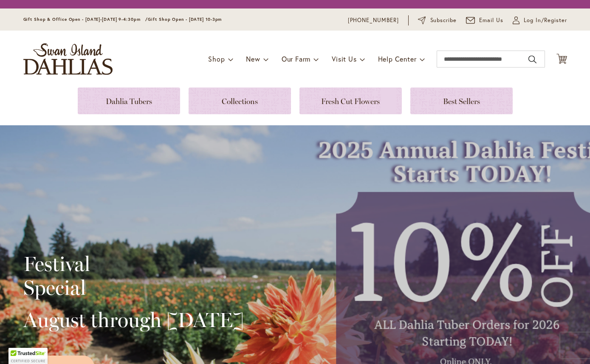 Image resolution: width=590 pixels, height=364 pixels. Describe the element at coordinates (296, 58) in the screenshot. I see `span: Our Farm` at that location.